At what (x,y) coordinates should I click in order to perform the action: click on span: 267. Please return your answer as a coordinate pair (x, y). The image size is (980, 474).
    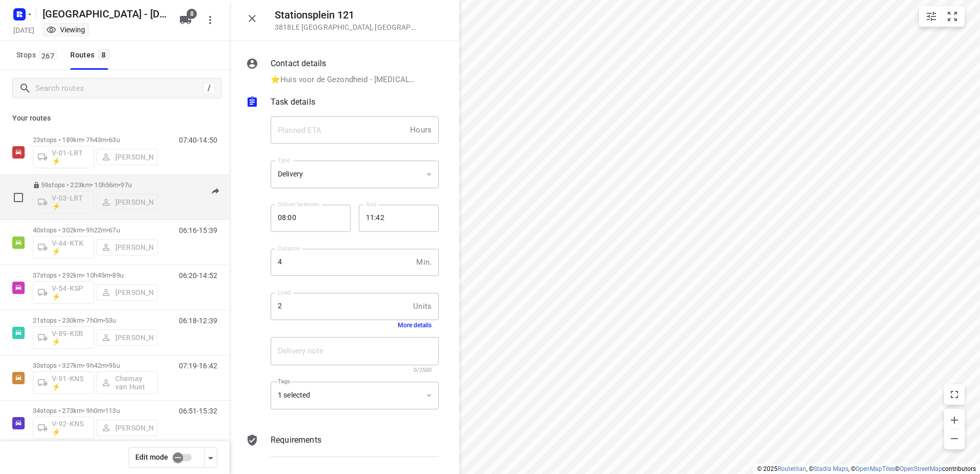
    Looking at the image, I should click on (48, 55).